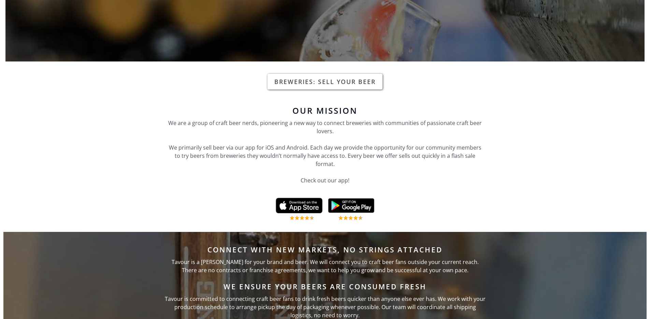  What do you see at coordinates (325, 286) in the screenshot?
I see `h6: We ensure your beers are consumed fresh` at bounding box center [325, 286].